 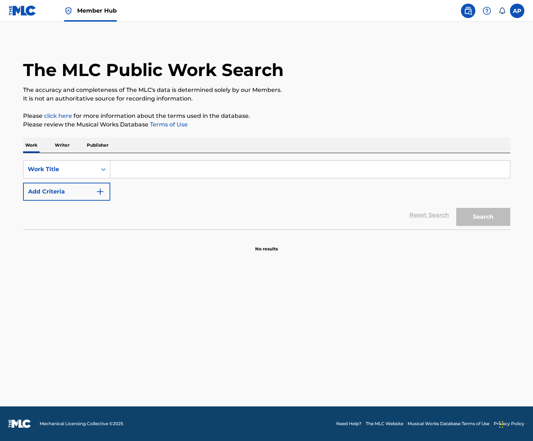 What do you see at coordinates (349, 423) in the screenshot?
I see `a: Need Help?` at bounding box center [349, 423].